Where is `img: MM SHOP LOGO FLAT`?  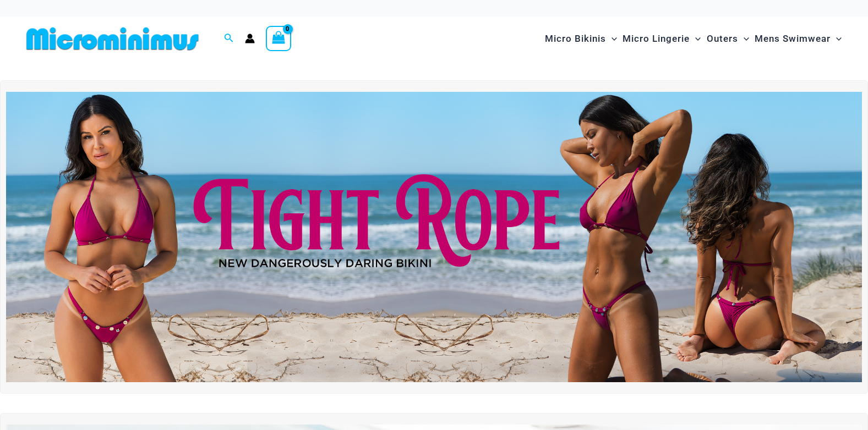
img: MM SHOP LOGO FLAT is located at coordinates (112, 39).